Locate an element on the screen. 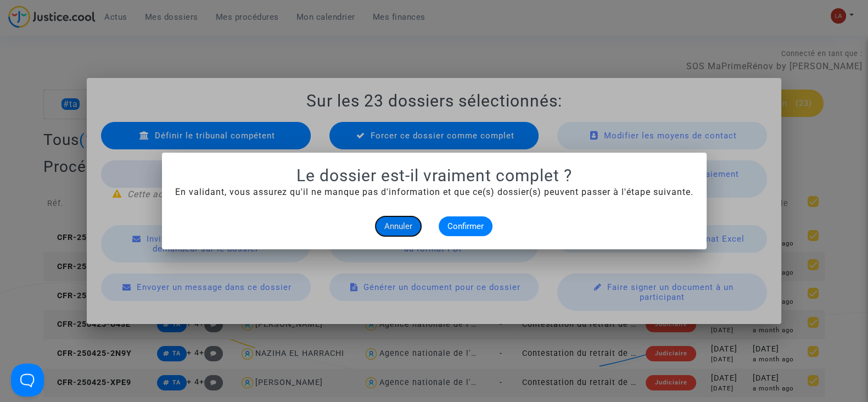 This screenshot has height=402, width=868. span: En validant, vous assurez qu'il ne manque pas d'information et que ce(s) dossier(s) peuvent passe... is located at coordinates (434, 192).